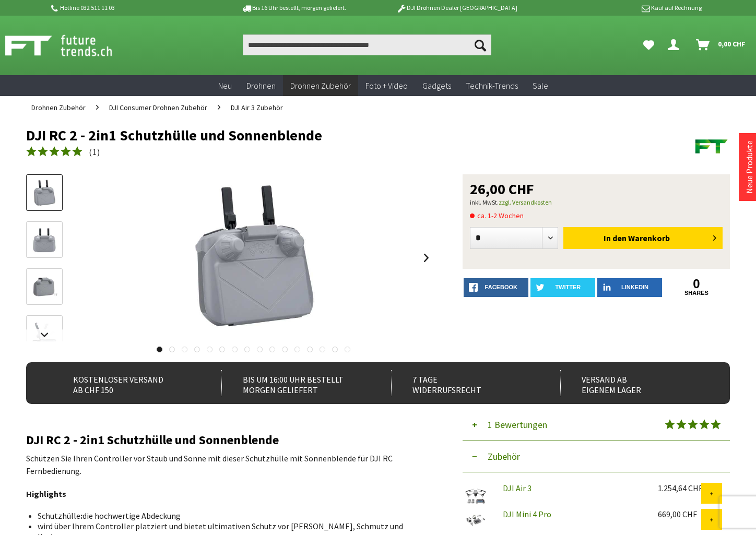 This screenshot has height=535, width=756. Describe the element at coordinates (293, 8) in the screenshot. I see `p: Bis 16 Uhr bestellt, morgen geliefert.` at that location.